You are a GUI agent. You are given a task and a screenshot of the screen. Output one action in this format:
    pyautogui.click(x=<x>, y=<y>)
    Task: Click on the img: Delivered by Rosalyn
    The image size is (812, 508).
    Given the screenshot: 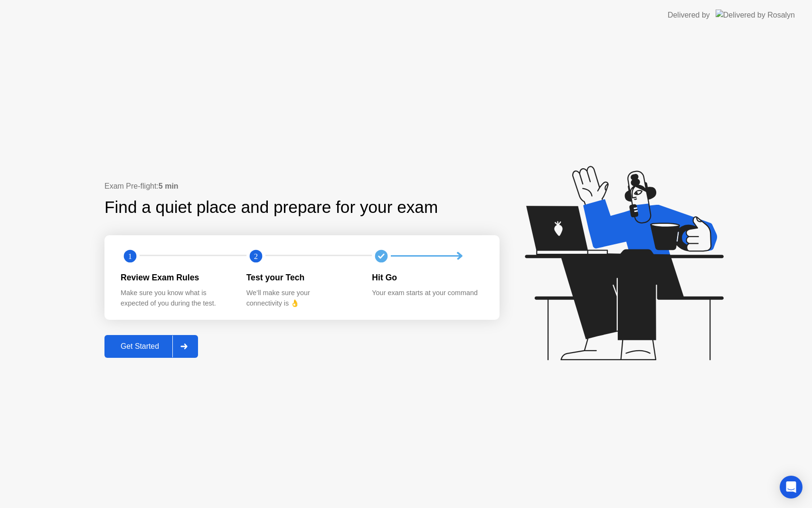 What is the action you would take?
    pyautogui.click(x=755, y=14)
    